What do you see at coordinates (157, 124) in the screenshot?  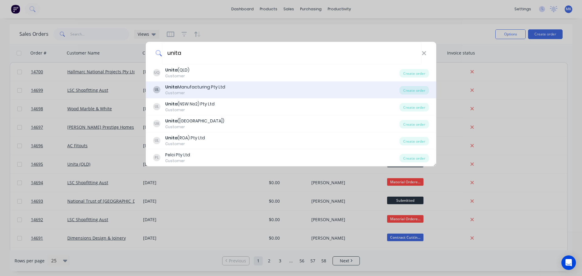 I see `div: UA` at bounding box center [157, 124].